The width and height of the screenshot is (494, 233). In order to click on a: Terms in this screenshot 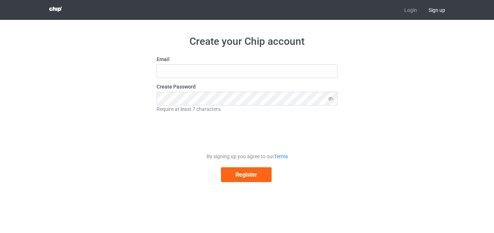, I will do `click(281, 157)`.